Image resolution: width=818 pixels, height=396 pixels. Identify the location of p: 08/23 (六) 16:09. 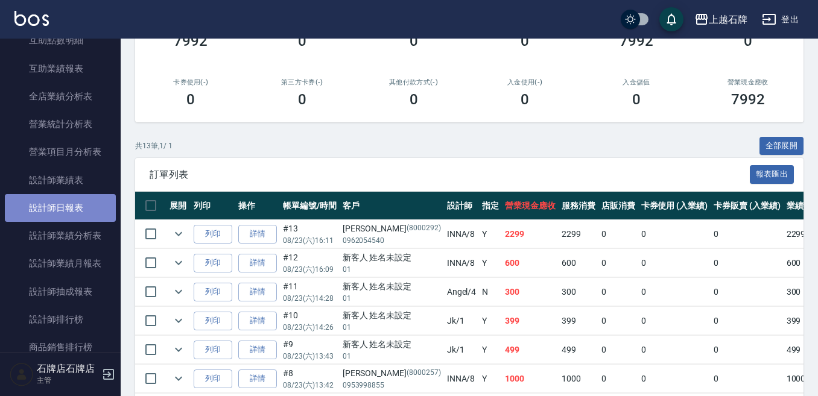
(310, 270).